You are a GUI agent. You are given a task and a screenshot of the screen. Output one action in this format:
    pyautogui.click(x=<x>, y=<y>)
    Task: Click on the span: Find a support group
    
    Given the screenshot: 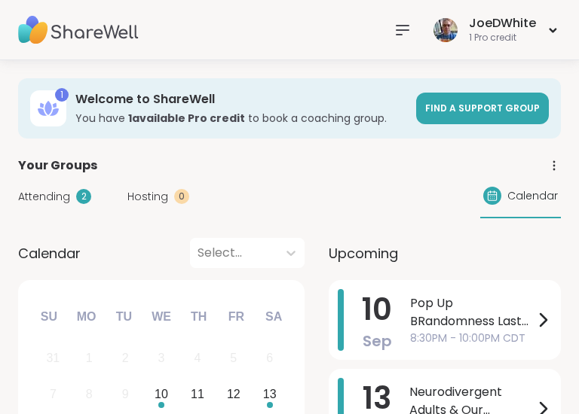 What is the action you would take?
    pyautogui.click(x=482, y=108)
    